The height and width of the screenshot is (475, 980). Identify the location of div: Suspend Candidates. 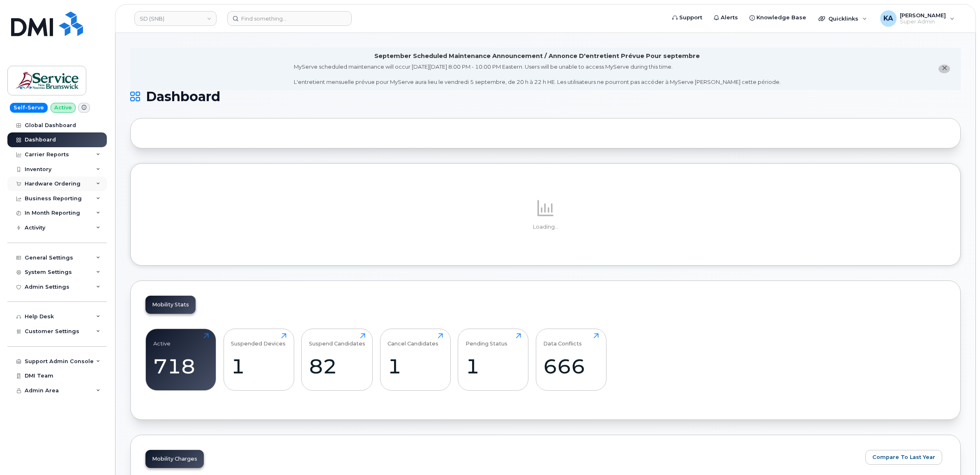
(337, 339).